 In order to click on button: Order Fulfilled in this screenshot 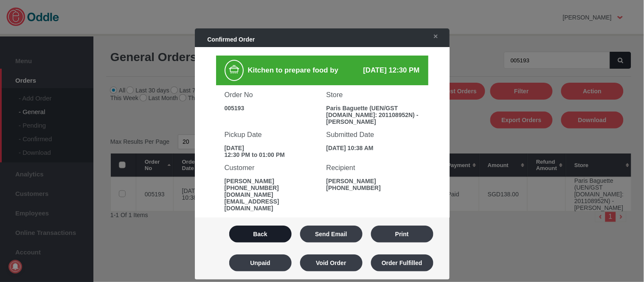, I will do `click(402, 263)`.